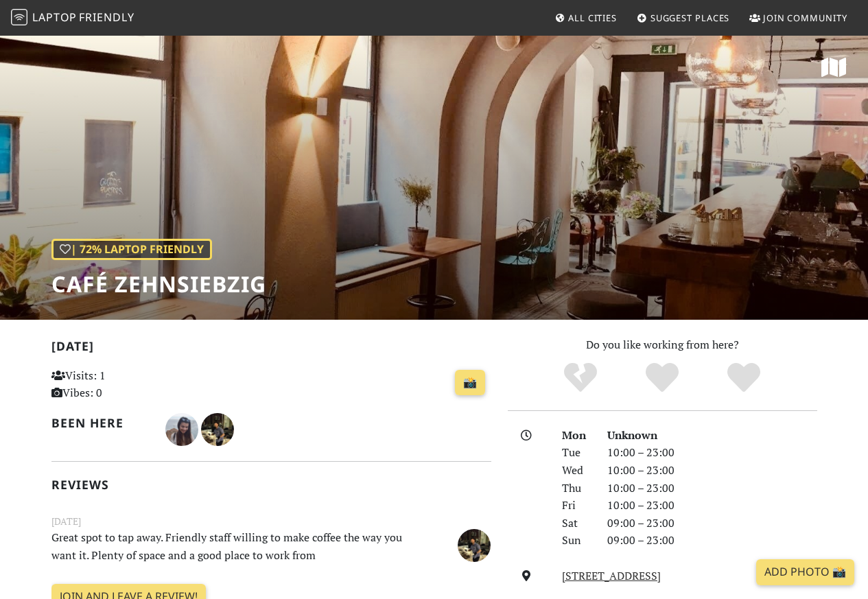 Image resolution: width=868 pixels, height=599 pixels. I want to click on h1: Café Zehnsiebzig, so click(159, 284).